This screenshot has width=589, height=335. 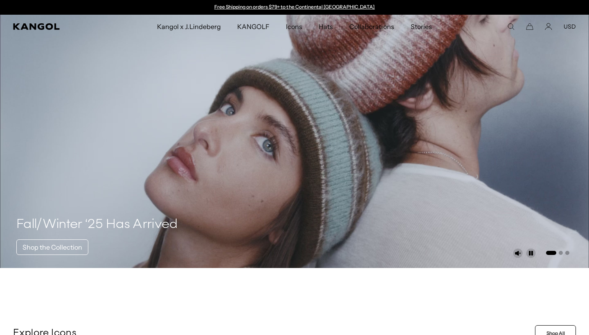 What do you see at coordinates (295, 7) in the screenshot?
I see `div: Announcement` at bounding box center [295, 7].